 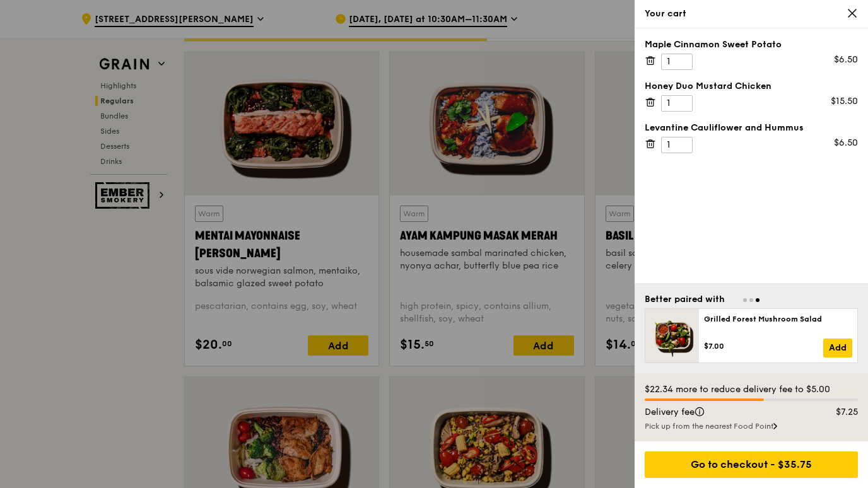 What do you see at coordinates (751, 426) in the screenshot?
I see `div: Pick up from the nearest Food Point` at bounding box center [751, 426].